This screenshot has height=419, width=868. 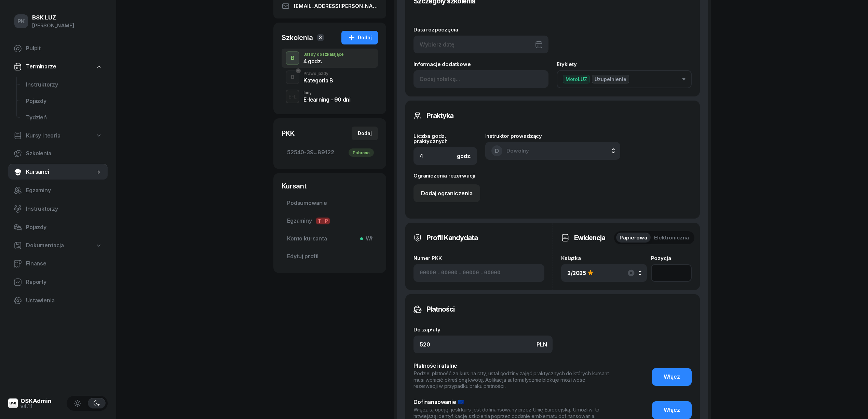 I want to click on div: BSK LUZ, so click(x=53, y=18).